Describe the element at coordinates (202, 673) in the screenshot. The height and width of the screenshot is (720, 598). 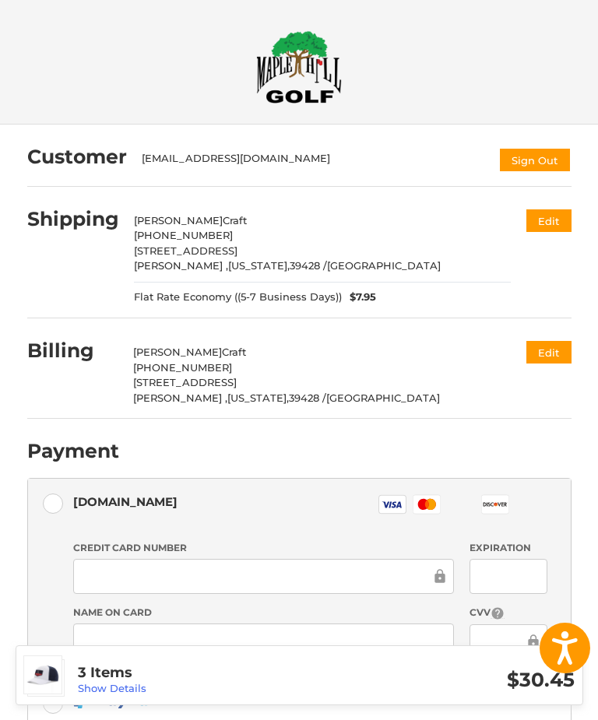
I see `h3: 3 Items` at that location.